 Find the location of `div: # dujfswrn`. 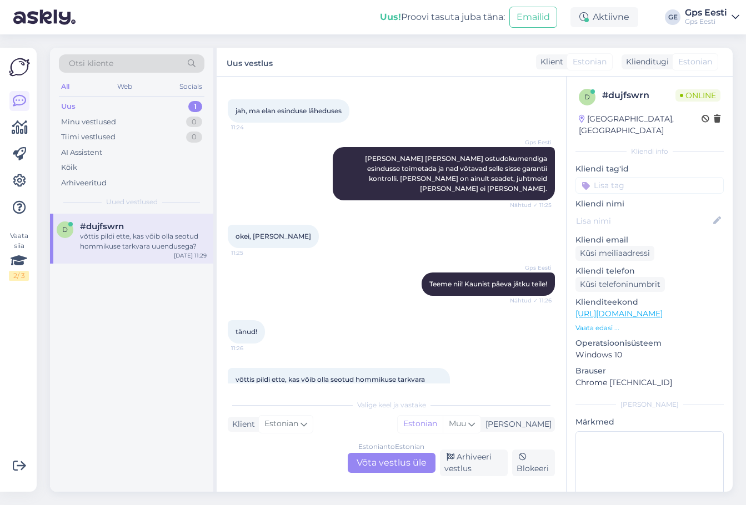

div: # dujfswrn is located at coordinates (639, 96).